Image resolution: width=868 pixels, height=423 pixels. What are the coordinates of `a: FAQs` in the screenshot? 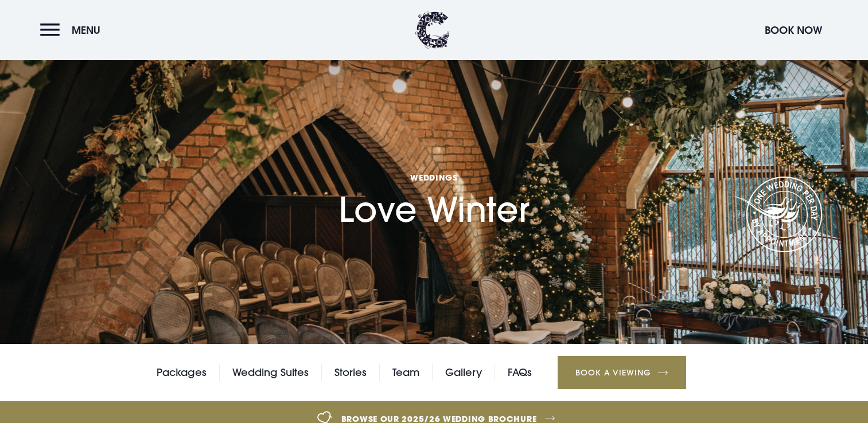 It's located at (520, 373).